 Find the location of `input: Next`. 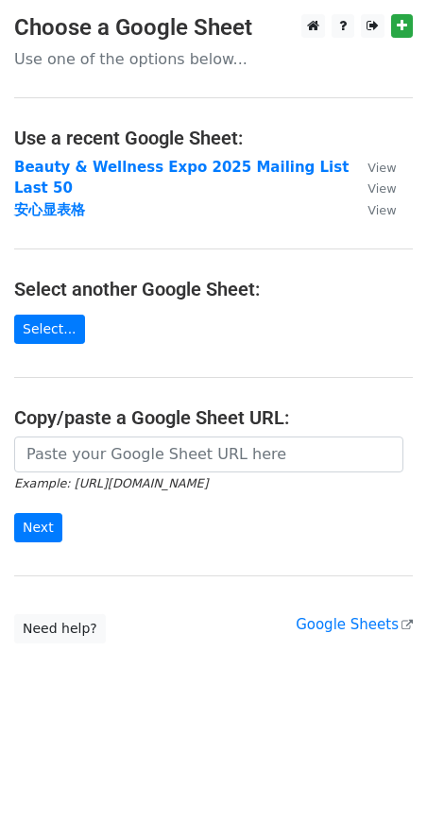

input: Next is located at coordinates (38, 527).